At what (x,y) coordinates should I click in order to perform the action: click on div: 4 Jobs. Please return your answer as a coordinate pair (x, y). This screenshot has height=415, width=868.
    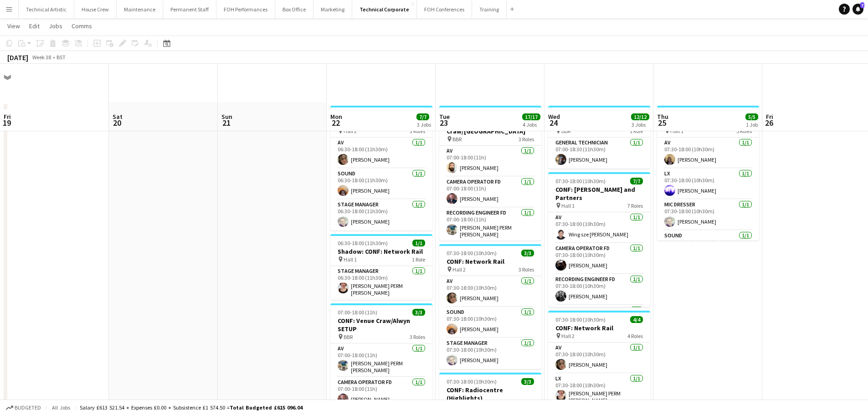
    Looking at the image, I should click on (531, 125).